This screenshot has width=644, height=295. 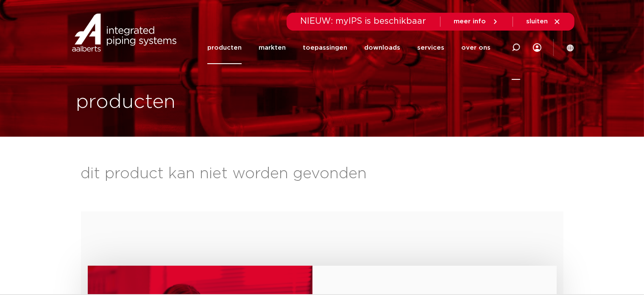 What do you see at coordinates (544, 21) in the screenshot?
I see `a: sluiten` at bounding box center [544, 21].